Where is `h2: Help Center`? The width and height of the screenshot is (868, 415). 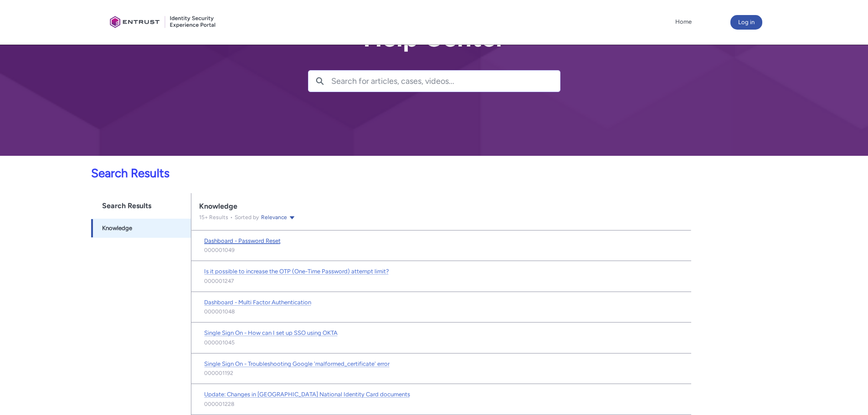 h2: Help Center is located at coordinates (434, 38).